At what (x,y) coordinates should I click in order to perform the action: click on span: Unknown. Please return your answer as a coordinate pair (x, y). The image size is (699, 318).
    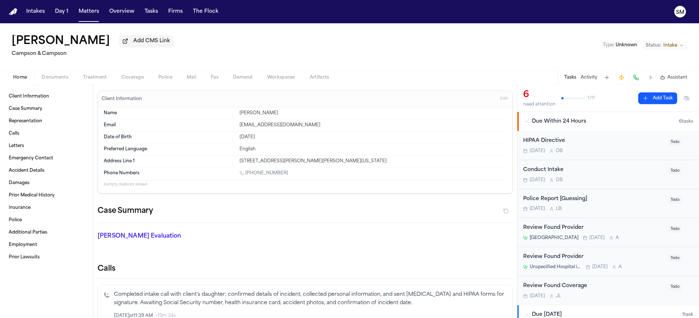
    Looking at the image, I should click on (626, 45).